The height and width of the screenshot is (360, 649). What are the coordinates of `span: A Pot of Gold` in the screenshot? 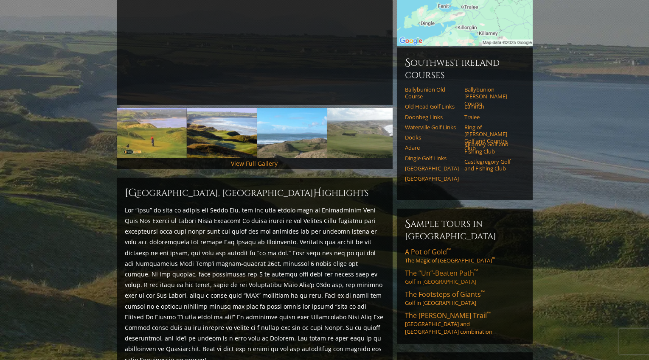 It's located at (428, 252).